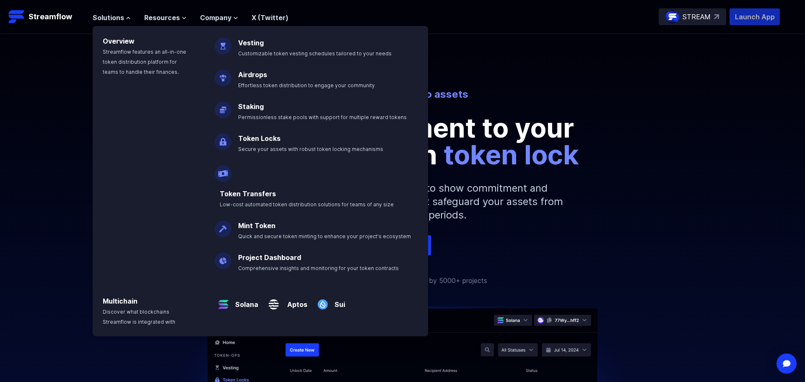 Image resolution: width=805 pixels, height=382 pixels. I want to click on a: Streamflow, so click(46, 17).